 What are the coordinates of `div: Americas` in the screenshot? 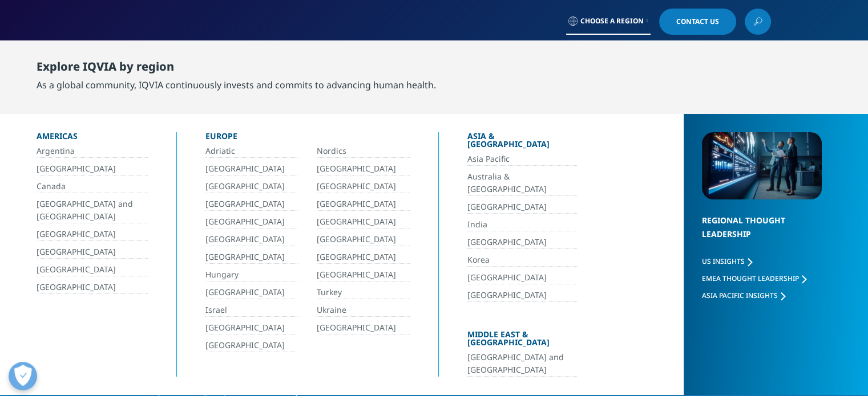 It's located at (92, 139).